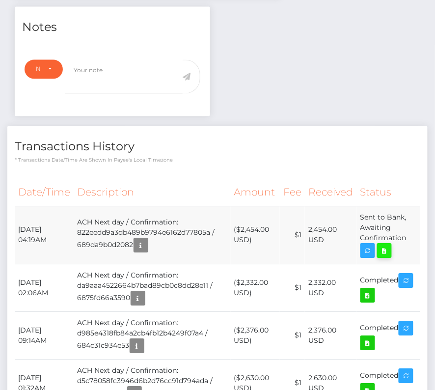  Describe the element at coordinates (256, 192) in the screenshot. I see `th: Amount` at that location.